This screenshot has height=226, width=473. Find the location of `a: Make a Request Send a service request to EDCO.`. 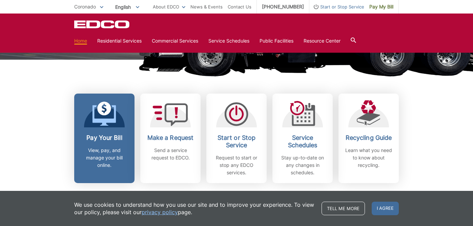

a: Make a Request Send a service request to EDCO. is located at coordinates (170, 138).